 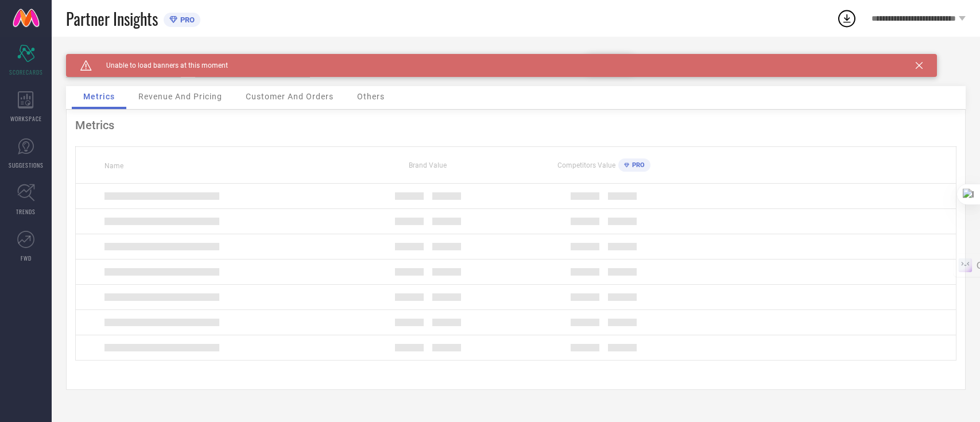 I want to click on span: WORKSPACE, so click(x=26, y=118).